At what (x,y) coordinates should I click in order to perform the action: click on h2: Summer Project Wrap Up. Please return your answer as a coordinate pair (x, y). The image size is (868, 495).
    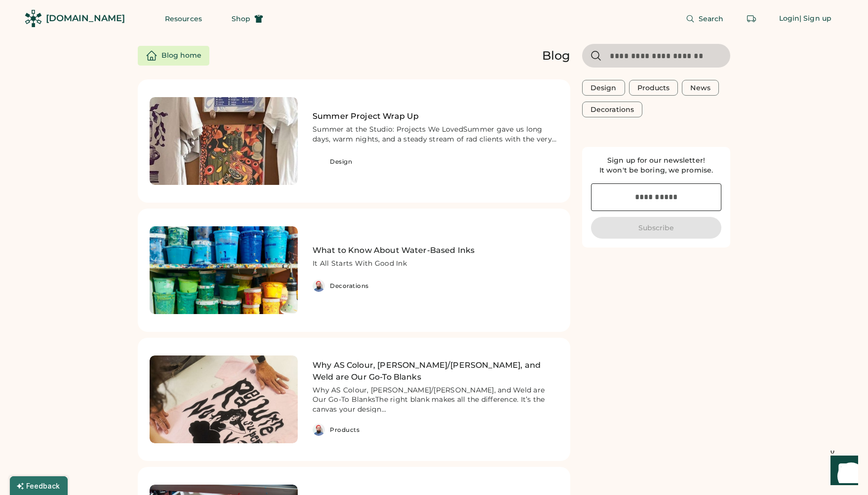
    Looking at the image, I should click on (436, 116).